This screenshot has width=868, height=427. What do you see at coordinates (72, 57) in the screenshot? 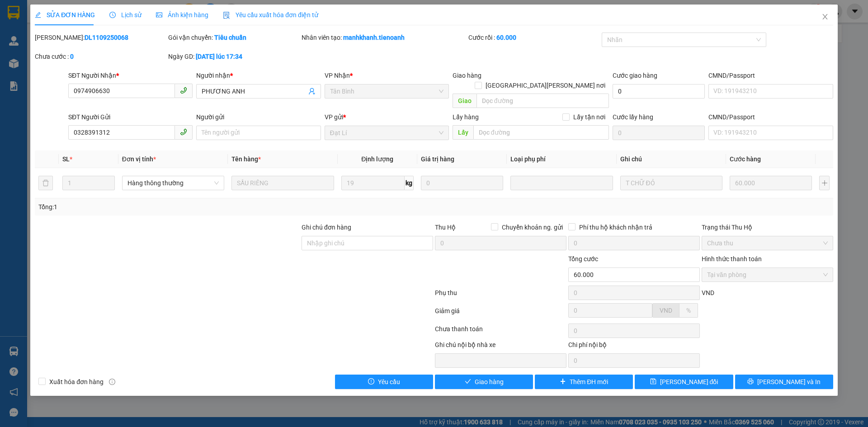
I see `b: 0` at bounding box center [72, 57].